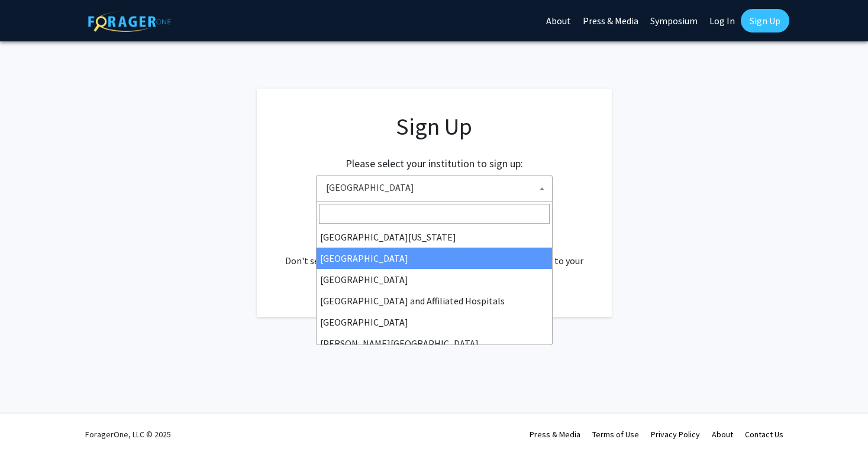 Image resolution: width=868 pixels, height=455 pixels. Describe the element at coordinates (129, 22) in the screenshot. I see `img: ForagerOne Logo` at that location.